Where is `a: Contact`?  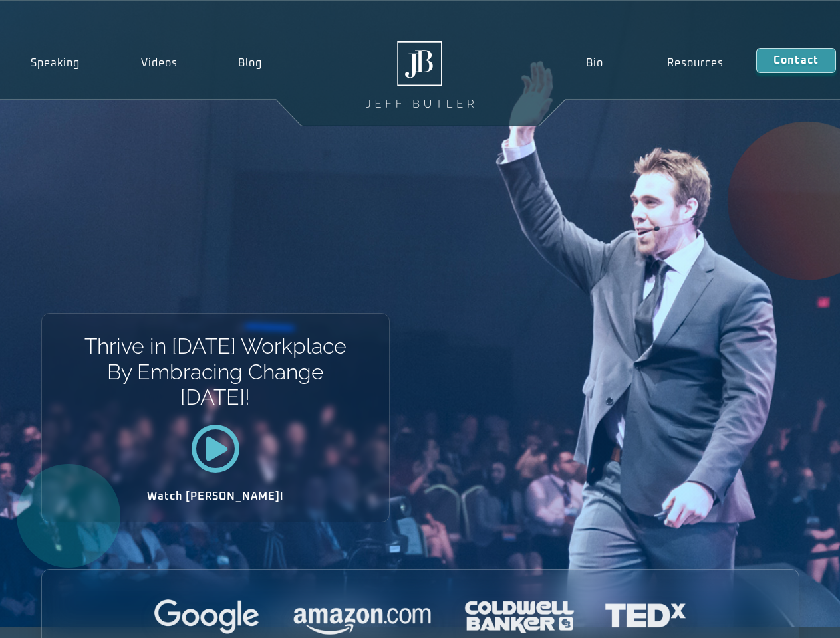
a: Contact is located at coordinates (796, 60).